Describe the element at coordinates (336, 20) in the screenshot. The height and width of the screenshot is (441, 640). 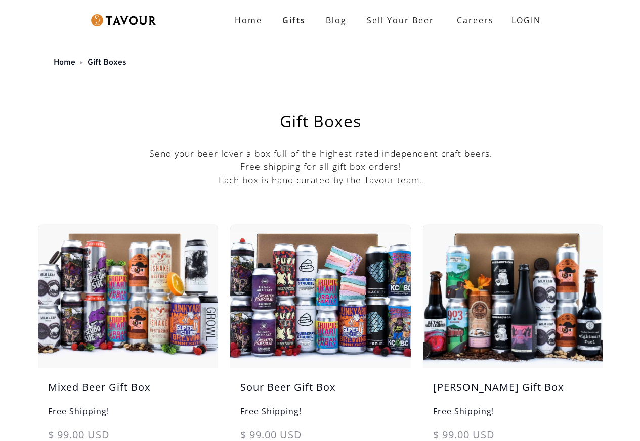
I see `a: Blog` at that location.